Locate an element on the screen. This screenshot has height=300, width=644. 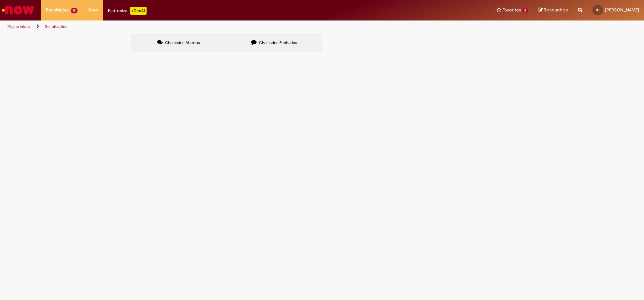
span: Chamados Fechados is located at coordinates (278, 43).